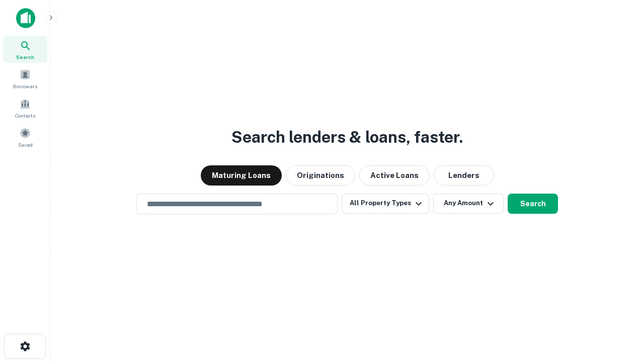 This screenshot has width=644, height=363. I want to click on div: Borrowers, so click(25, 78).